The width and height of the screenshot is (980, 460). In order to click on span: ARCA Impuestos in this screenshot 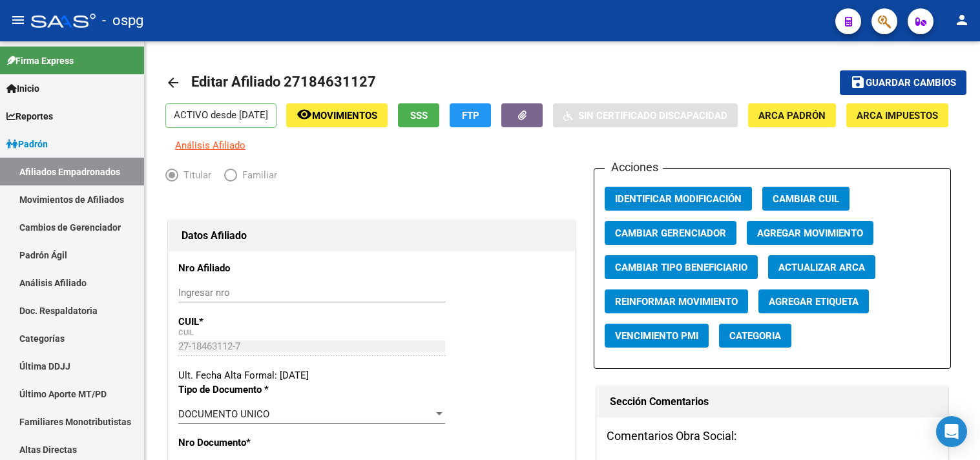, I will do `click(897, 116)`.